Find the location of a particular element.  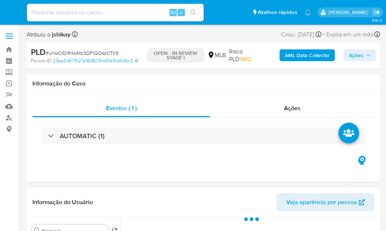

b: Person ID is located at coordinates (41, 61).